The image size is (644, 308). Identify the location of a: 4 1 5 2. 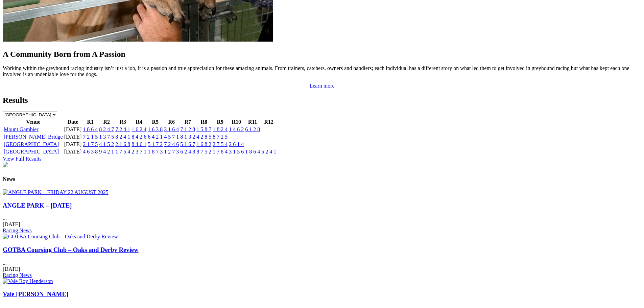
(106, 144).